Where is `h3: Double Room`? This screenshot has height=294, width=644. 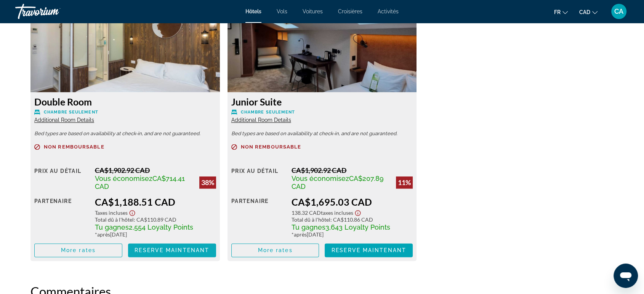 h3: Double Room is located at coordinates (125, 102).